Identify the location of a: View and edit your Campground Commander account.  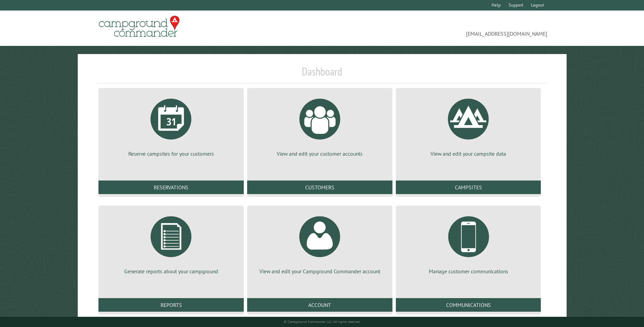
(320, 243).